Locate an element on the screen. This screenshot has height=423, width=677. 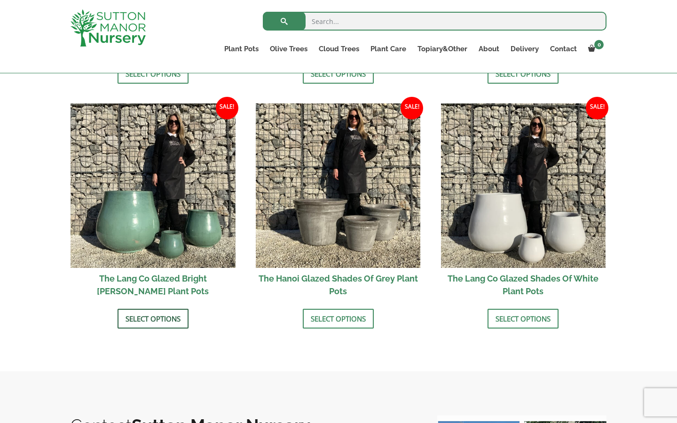
a: Plant Pots is located at coordinates (241, 49).